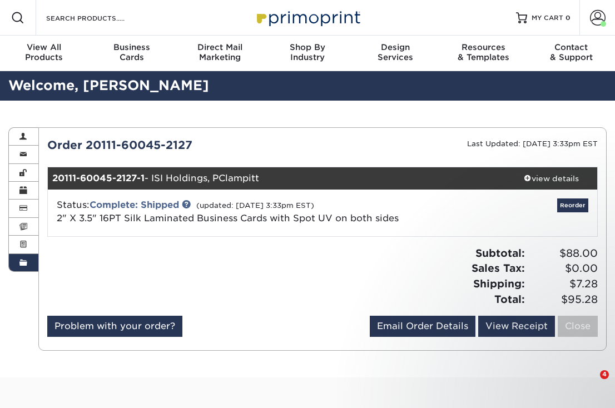 Image resolution: width=615 pixels, height=408 pixels. Describe the element at coordinates (483, 47) in the screenshot. I see `span: Resources` at that location.